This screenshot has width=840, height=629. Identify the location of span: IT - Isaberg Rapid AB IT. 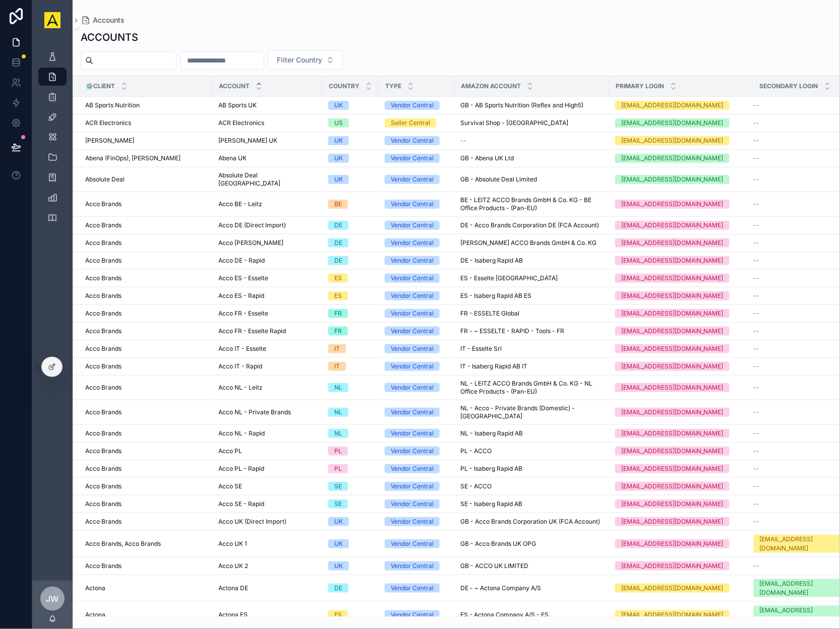
(494, 367).